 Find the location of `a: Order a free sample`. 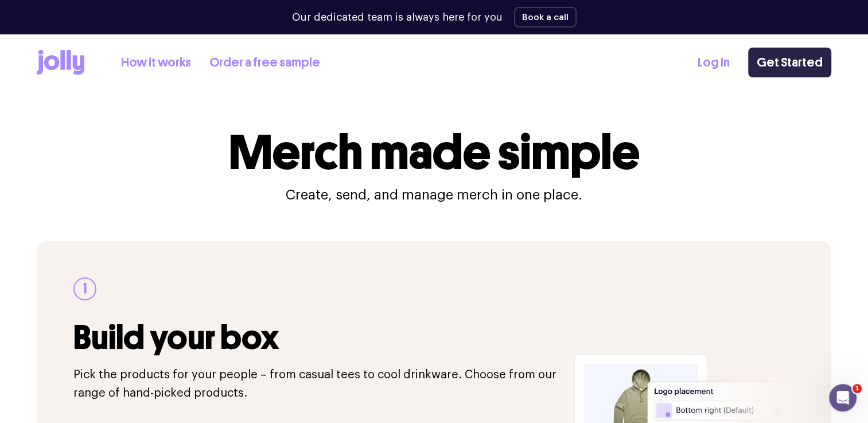

a: Order a free sample is located at coordinates (265, 63).